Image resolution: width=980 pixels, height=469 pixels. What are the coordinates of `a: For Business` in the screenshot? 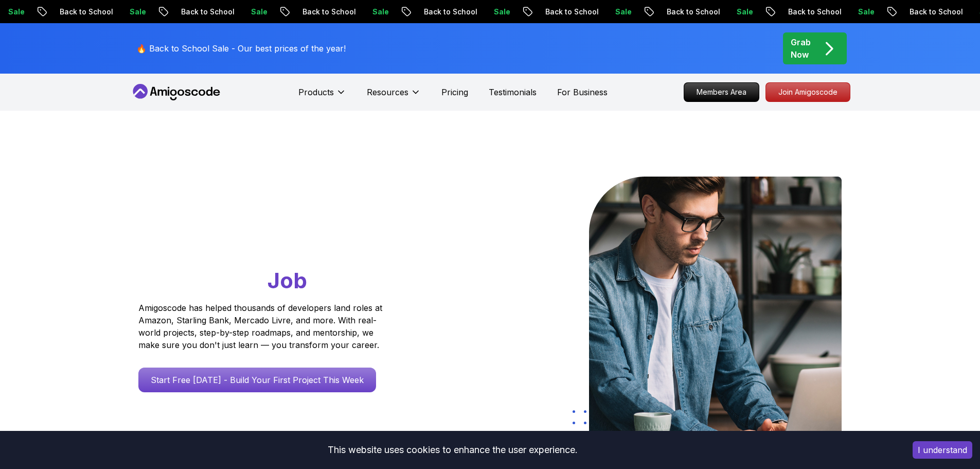 It's located at (583, 92).